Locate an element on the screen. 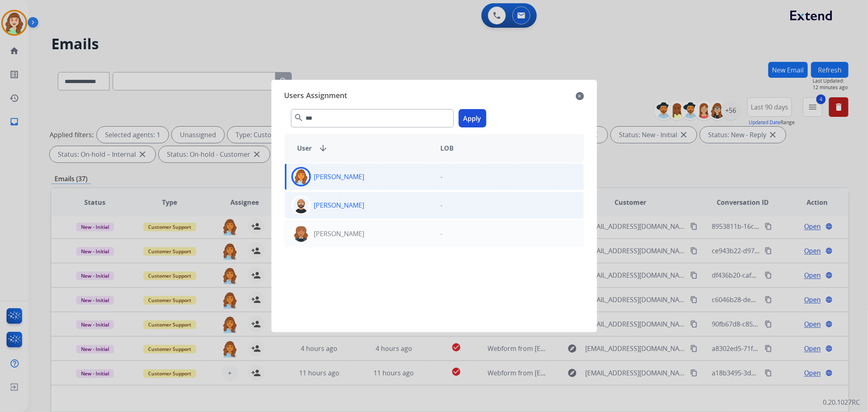 Image resolution: width=868 pixels, height=412 pixels. span: LOB is located at coordinates (448, 148).